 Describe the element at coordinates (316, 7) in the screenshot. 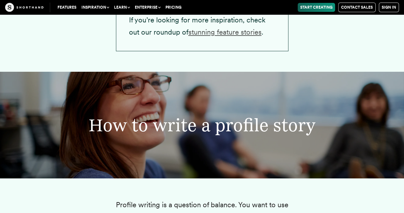

I see `a: Start Creating` at that location.